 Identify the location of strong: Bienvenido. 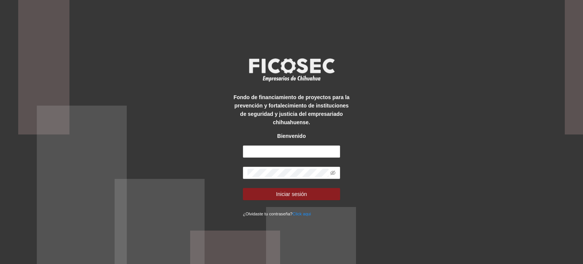
(291, 136).